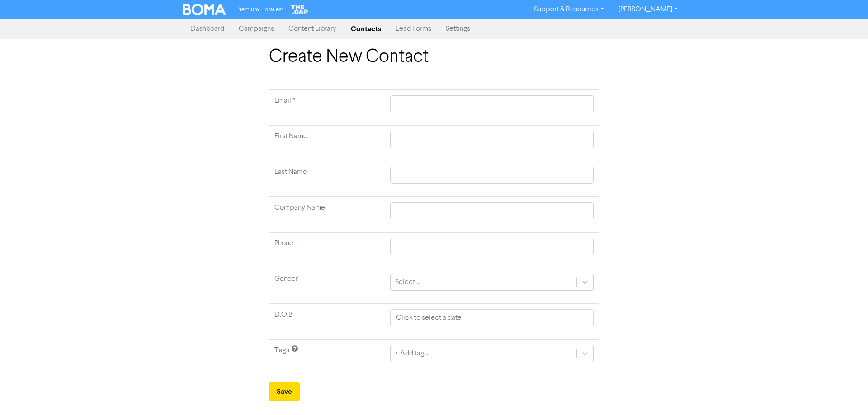  What do you see at coordinates (413, 29) in the screenshot?
I see `a: Lead Forms` at bounding box center [413, 29].